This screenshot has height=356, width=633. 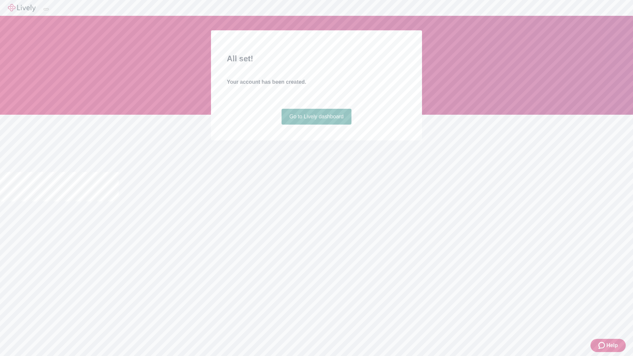 I want to click on button: Zendesk support iconHelp, so click(x=608, y=346).